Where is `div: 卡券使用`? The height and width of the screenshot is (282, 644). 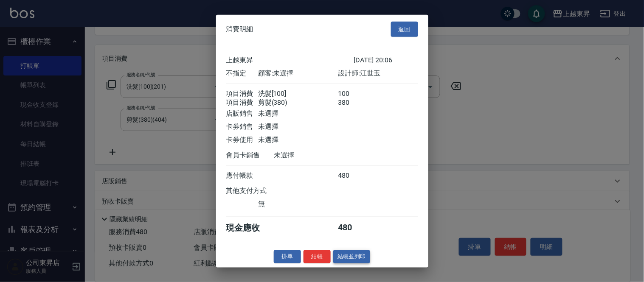
div: 卡券使用 is located at coordinates (242, 140).